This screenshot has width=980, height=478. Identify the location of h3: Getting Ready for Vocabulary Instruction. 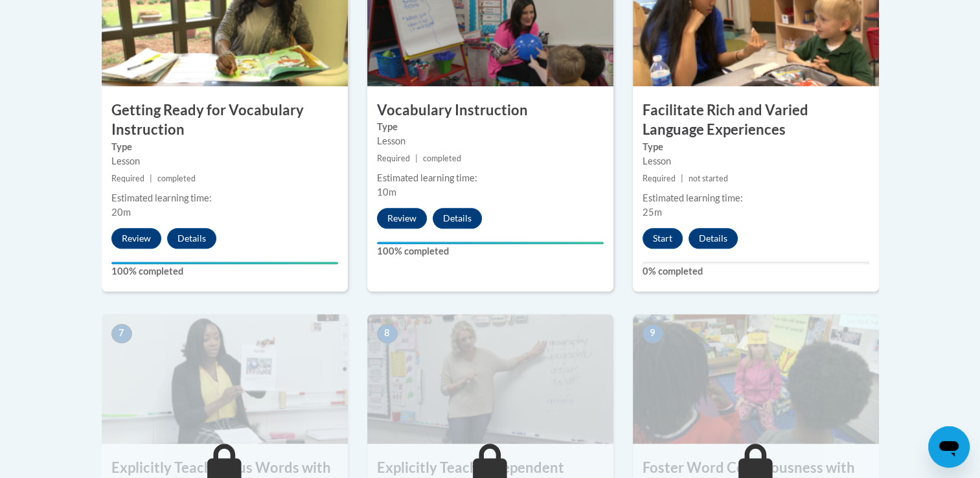
(224, 120).